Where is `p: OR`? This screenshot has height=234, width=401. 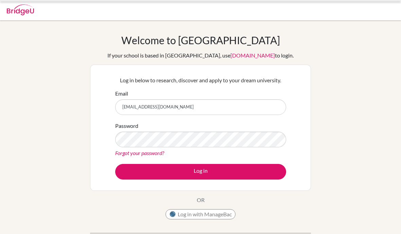
p: OR is located at coordinates (200, 200).